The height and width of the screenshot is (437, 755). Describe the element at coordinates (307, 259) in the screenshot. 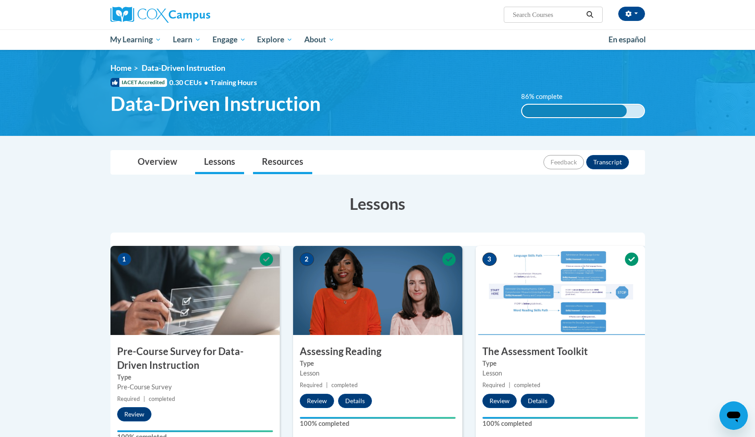

I see `span: 2` at that location.